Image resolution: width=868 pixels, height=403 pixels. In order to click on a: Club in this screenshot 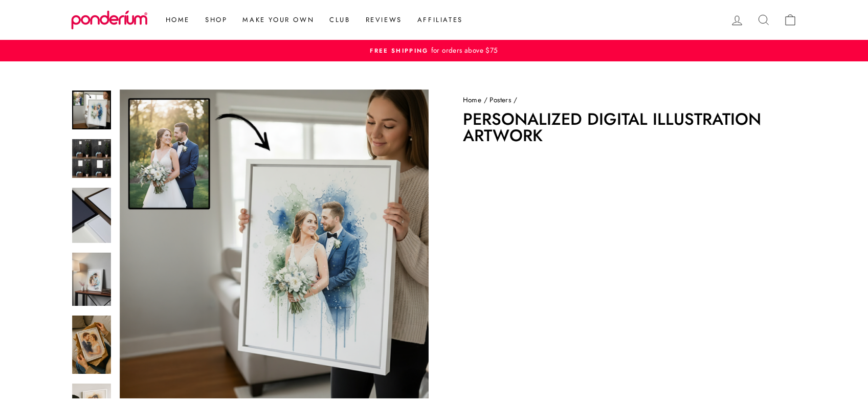, I will do `click(339, 20)`.